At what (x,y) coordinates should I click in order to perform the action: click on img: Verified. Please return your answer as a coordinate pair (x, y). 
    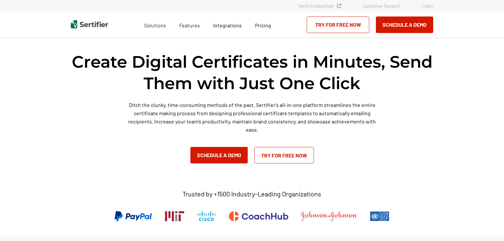
    Looking at the image, I should click on (339, 6).